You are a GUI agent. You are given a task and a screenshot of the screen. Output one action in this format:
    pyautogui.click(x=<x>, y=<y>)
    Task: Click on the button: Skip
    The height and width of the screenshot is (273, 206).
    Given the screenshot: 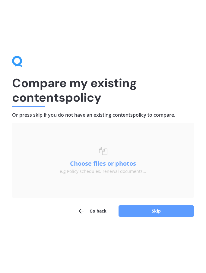 What is the action you would take?
    pyautogui.click(x=156, y=211)
    